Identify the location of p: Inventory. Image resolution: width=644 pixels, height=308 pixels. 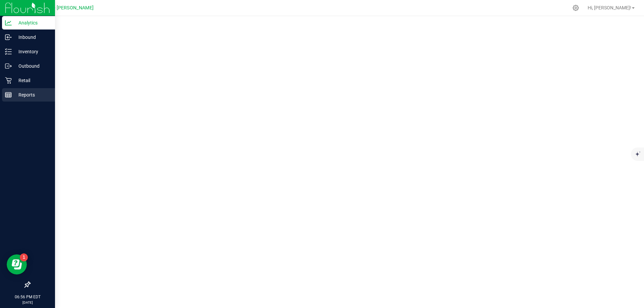
(32, 52).